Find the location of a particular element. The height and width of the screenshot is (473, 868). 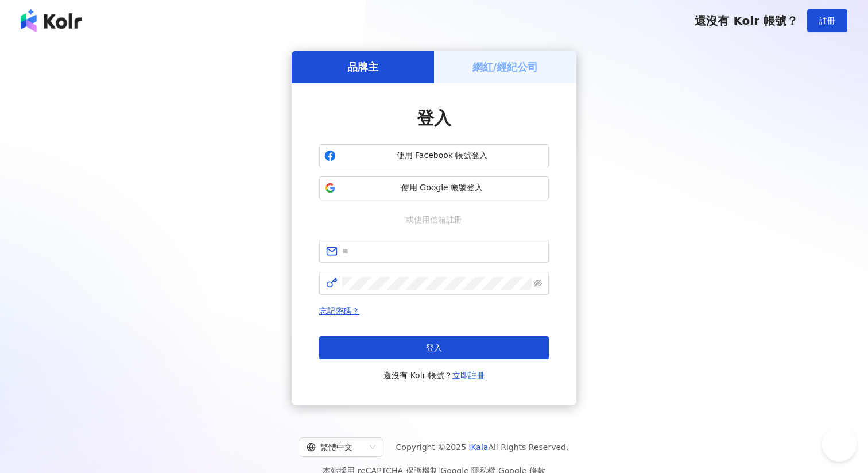

span: 使用 Facebook 帳號登入 is located at coordinates (442, 156).